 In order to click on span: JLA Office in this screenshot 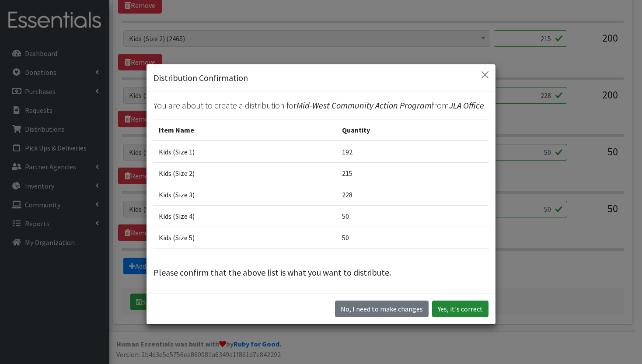, I will do `click(467, 105)`.